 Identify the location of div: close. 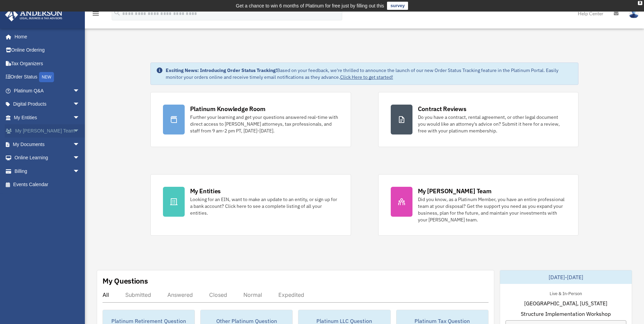
(640, 3).